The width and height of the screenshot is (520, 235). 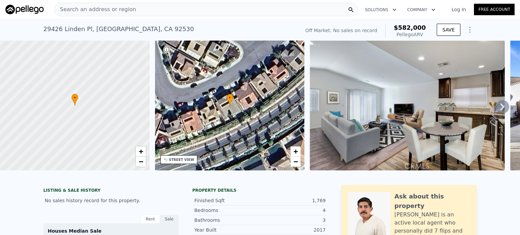 What do you see at coordinates (470, 30) in the screenshot?
I see `button: Show Options` at bounding box center [470, 30].